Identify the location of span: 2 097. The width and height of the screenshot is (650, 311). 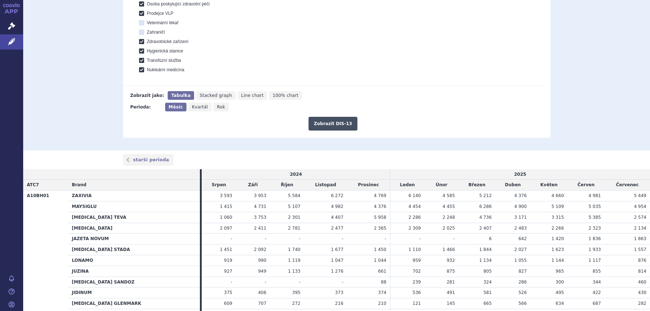
(226, 228).